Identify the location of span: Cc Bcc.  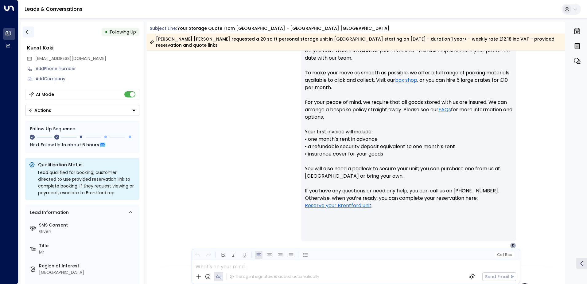
(504, 255).